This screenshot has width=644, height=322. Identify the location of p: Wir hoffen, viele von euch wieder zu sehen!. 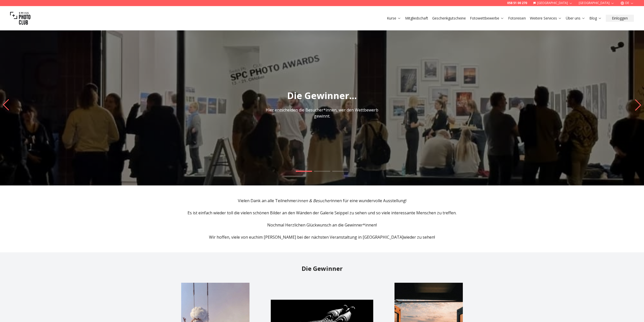
(322, 237).